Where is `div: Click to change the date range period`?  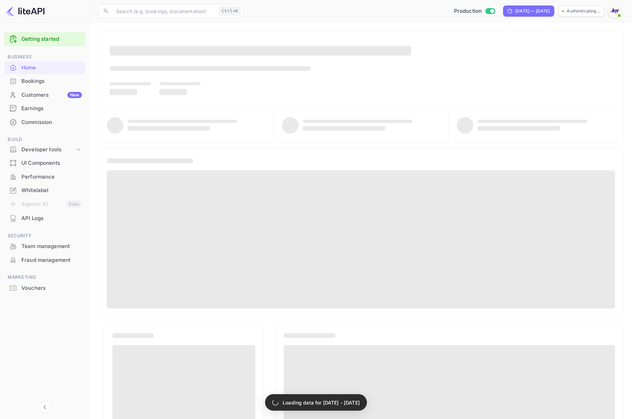 div: Click to change the date range period is located at coordinates (529, 11).